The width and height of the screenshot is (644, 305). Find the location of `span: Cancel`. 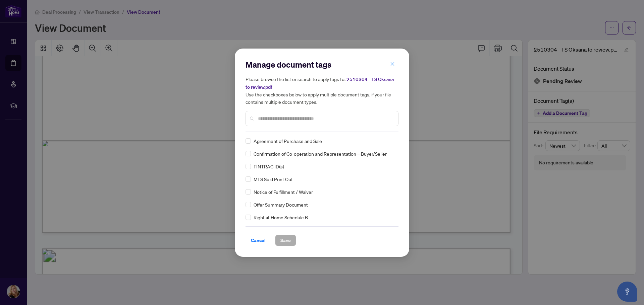

span: Cancel is located at coordinates (259, 241).